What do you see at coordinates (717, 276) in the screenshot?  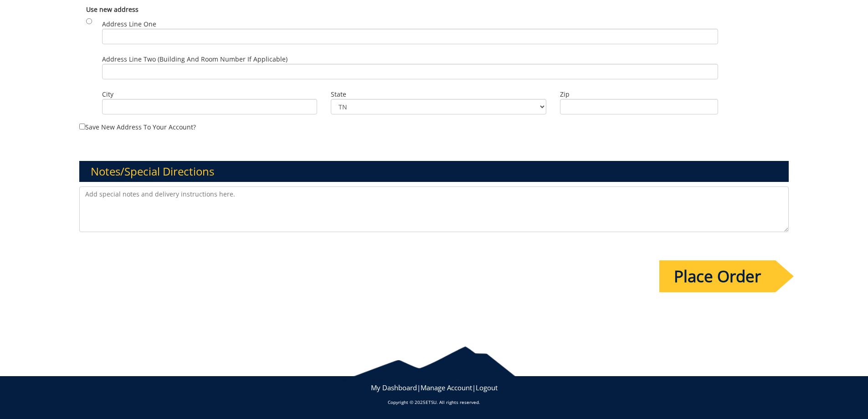 I see `input: Place Order` at bounding box center [717, 276].